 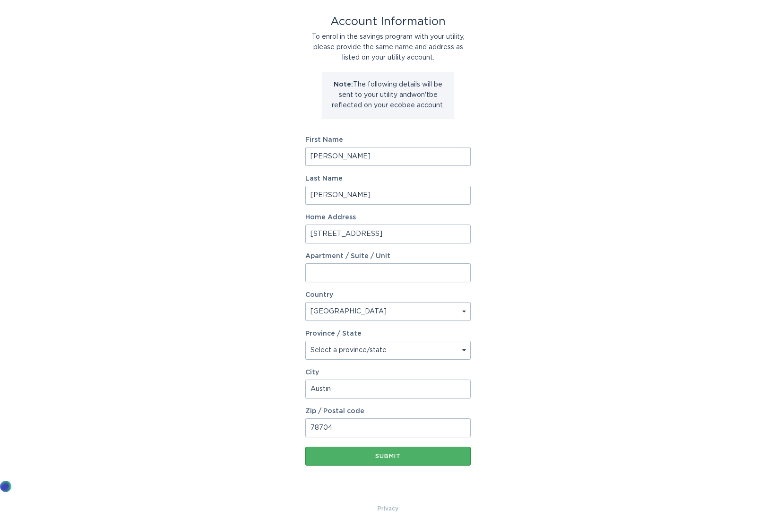 I want to click on label: Apartment / Suite / Unit, so click(x=388, y=256).